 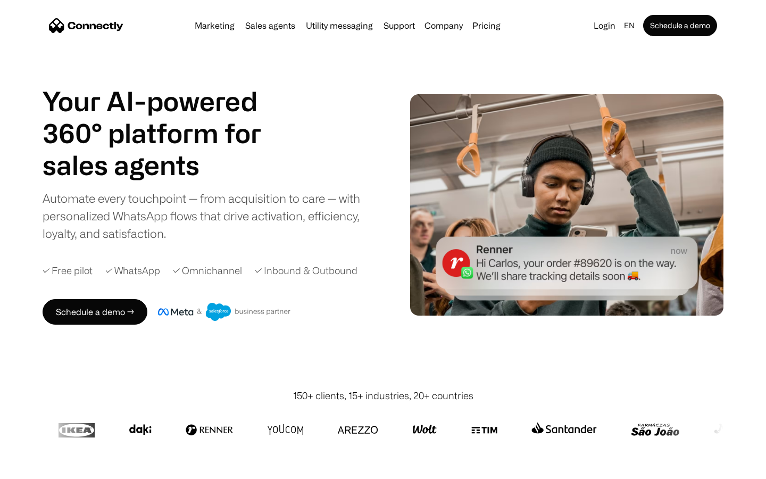 I want to click on div: ✓ Free pilot, so click(x=68, y=270).